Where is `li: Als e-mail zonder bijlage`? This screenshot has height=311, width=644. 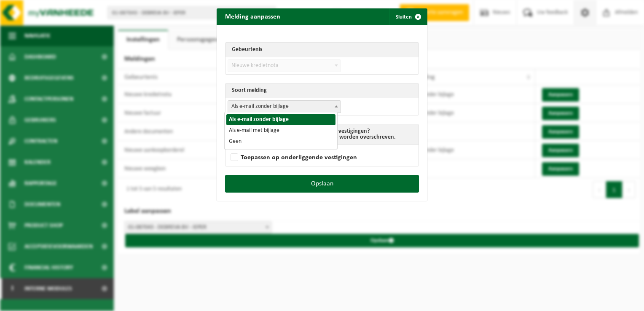
li: Als e-mail zonder bijlage is located at coordinates (281, 120).